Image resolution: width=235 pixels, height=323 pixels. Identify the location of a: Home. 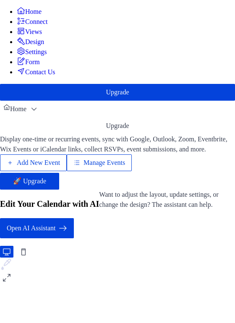
(29, 11).